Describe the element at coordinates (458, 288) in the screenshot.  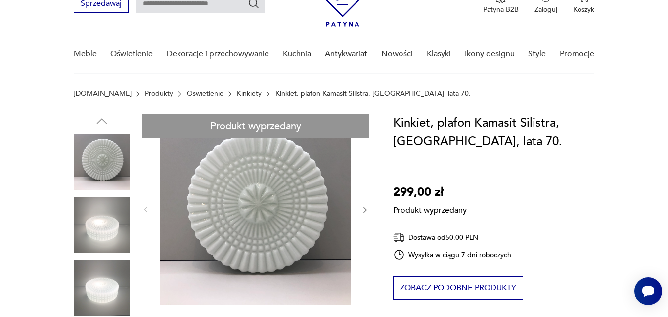
I see `button: Zobacz podobne produkty` at that location.